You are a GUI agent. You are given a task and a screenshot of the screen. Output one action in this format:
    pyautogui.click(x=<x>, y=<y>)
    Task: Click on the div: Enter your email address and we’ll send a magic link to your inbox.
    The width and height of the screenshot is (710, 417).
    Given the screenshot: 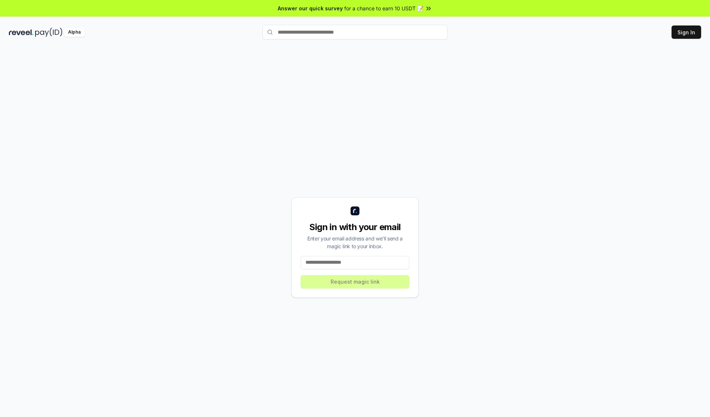 What is the action you would take?
    pyautogui.click(x=355, y=243)
    